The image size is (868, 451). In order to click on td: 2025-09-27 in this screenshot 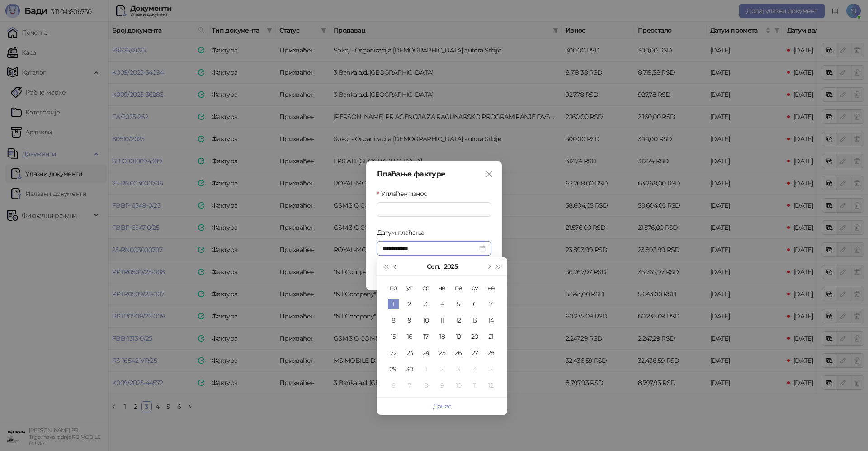, I will do `click(475, 353)`.